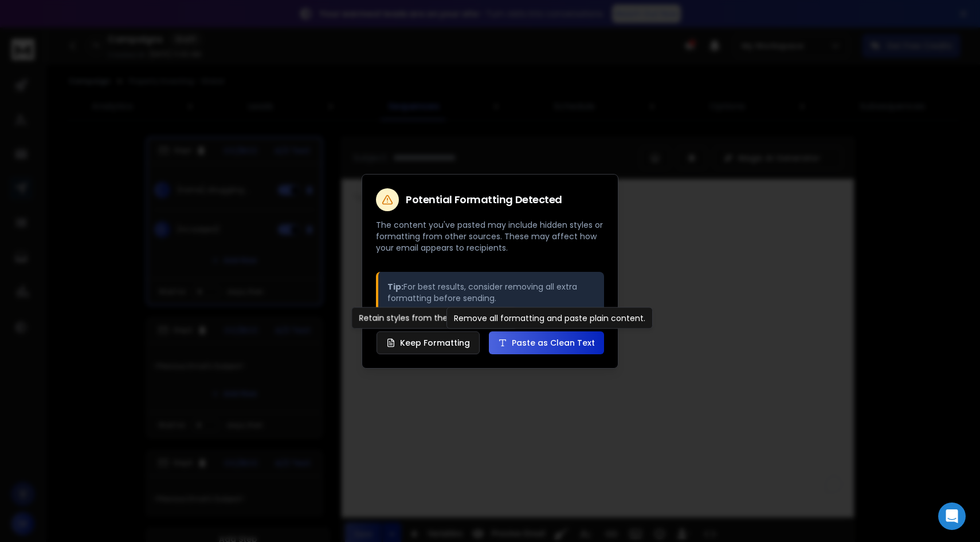 The height and width of the screenshot is (542, 980). What do you see at coordinates (549, 318) in the screenshot?
I see `div: Remove all formatting and paste plain content.` at bounding box center [549, 318].